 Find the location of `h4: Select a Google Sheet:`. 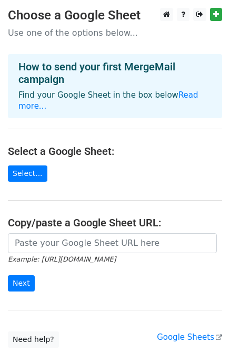

h4: Select a Google Sheet: is located at coordinates (115, 151).